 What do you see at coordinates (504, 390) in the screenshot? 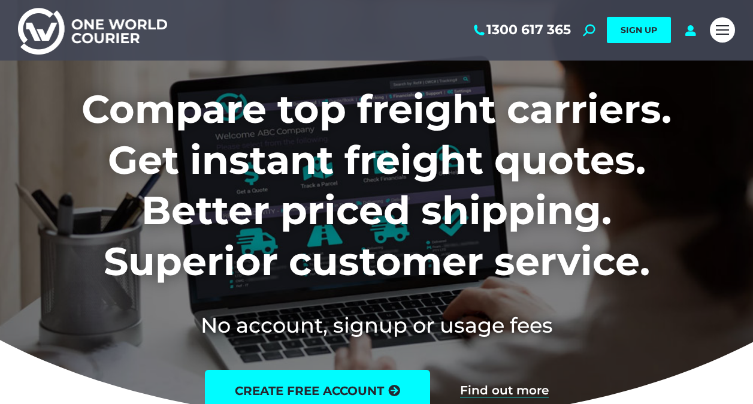
I see `a: Find out more` at bounding box center [504, 390].